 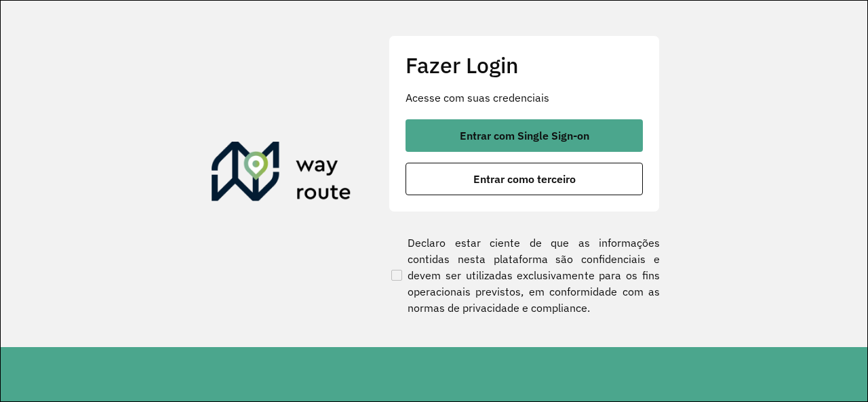 I want to click on label: Declaro estar ciente de que as informações contidas nesta plataforma são confidenciais e devem se..., so click(x=525, y=275).